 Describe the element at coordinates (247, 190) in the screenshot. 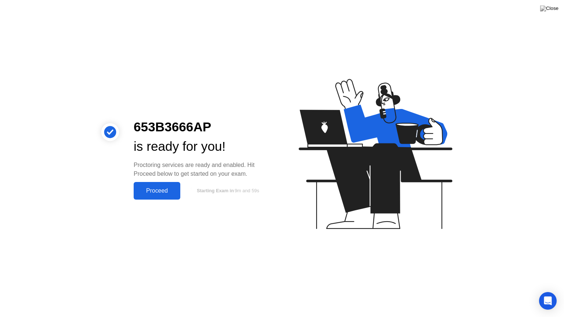

I see `span: 9m and 59s` at that location.